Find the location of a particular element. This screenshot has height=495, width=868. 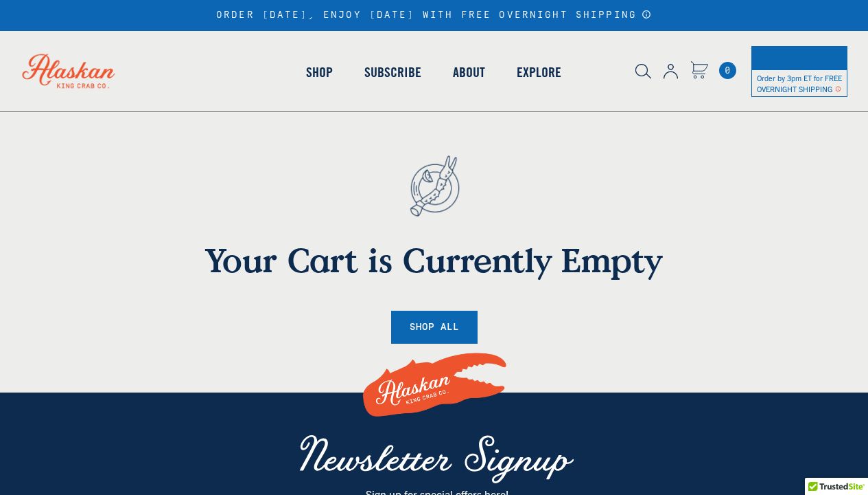

h1: Your Cart is Currently Empty is located at coordinates (435, 260).